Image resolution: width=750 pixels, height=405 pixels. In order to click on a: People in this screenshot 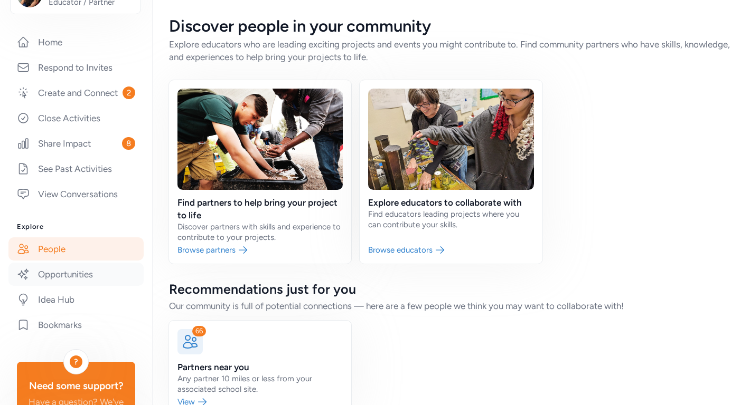, I will do `click(76, 249)`.